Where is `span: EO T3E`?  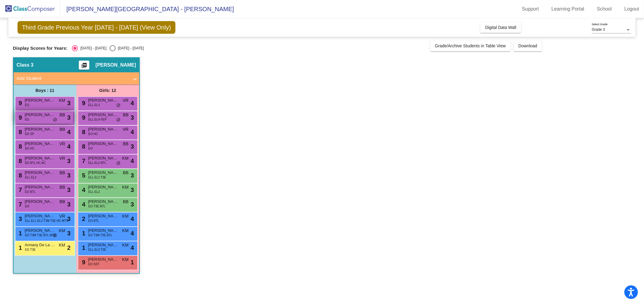 span: EO T3E is located at coordinates (30, 250).